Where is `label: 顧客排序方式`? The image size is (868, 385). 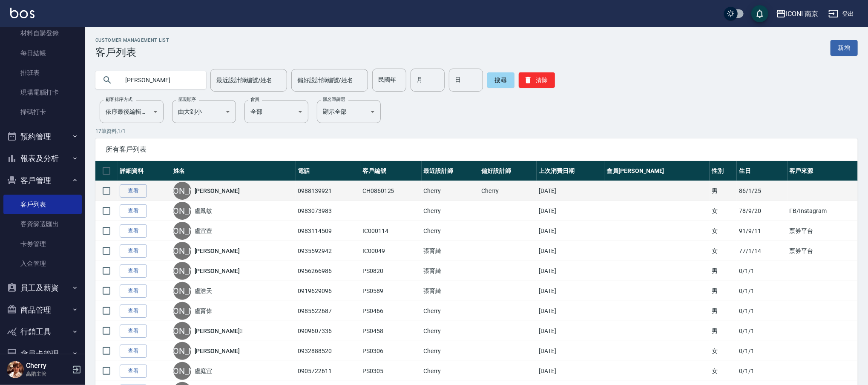
label: 顧客排序方式 is located at coordinates (119, 99).